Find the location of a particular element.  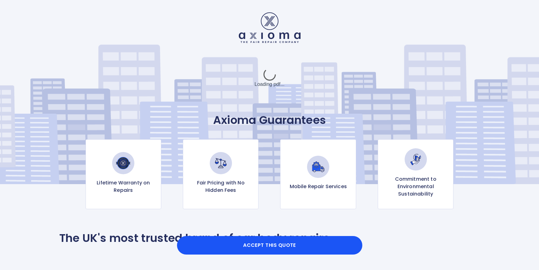

p: Commitment to Environmental Sustainability is located at coordinates (415, 186).